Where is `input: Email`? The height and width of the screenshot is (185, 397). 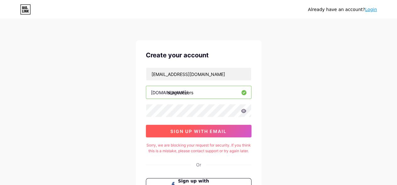 input: Email is located at coordinates (199, 74).